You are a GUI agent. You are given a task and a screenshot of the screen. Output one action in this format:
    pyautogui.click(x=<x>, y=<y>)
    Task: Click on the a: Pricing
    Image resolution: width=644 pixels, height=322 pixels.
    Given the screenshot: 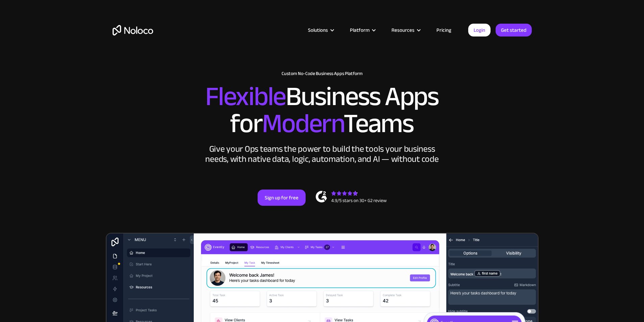 What is the action you would take?
    pyautogui.click(x=444, y=30)
    